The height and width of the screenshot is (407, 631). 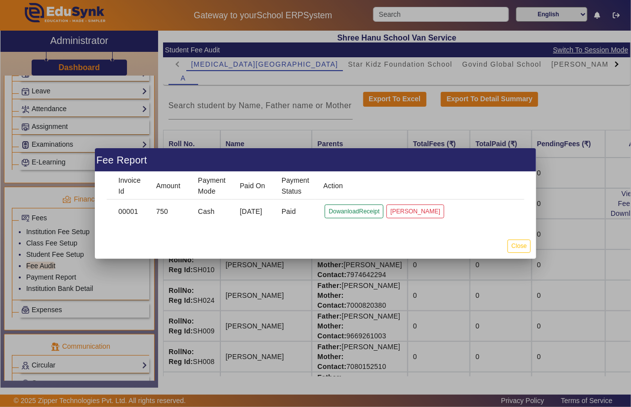 I want to click on mat-header-cell: Amount, so click(x=169, y=186).